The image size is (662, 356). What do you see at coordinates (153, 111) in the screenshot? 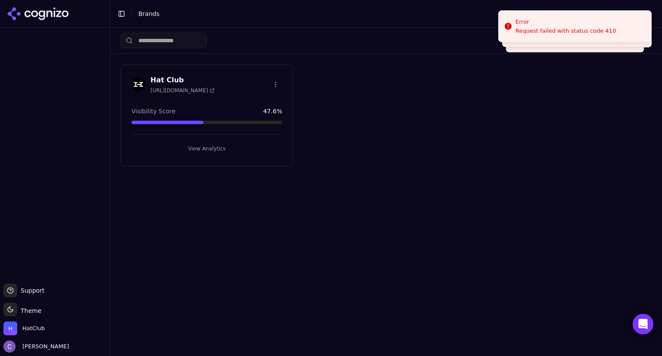
I see `span: Visibility Score` at bounding box center [153, 111].